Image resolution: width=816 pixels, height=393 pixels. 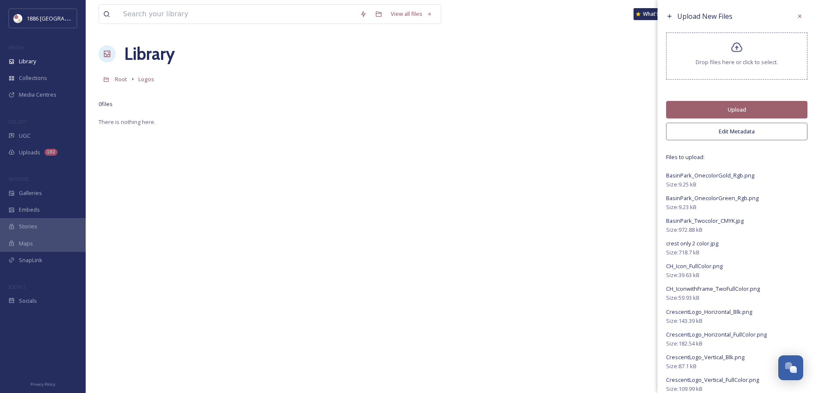 I want to click on span: There is nothing here., so click(x=127, y=122).